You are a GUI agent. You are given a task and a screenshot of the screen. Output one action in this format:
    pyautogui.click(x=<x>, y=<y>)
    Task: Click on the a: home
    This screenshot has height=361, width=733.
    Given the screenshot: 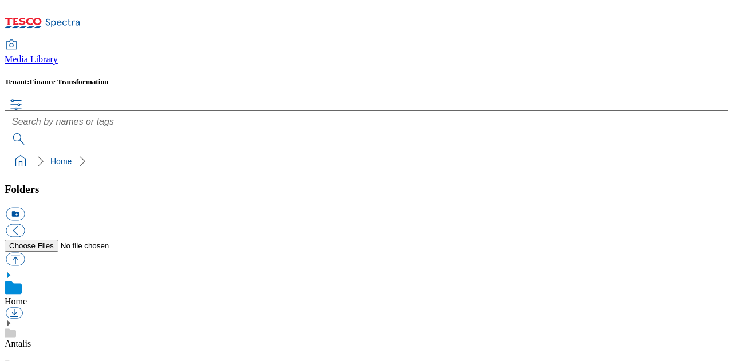 What is the action you would take?
    pyautogui.click(x=21, y=161)
    